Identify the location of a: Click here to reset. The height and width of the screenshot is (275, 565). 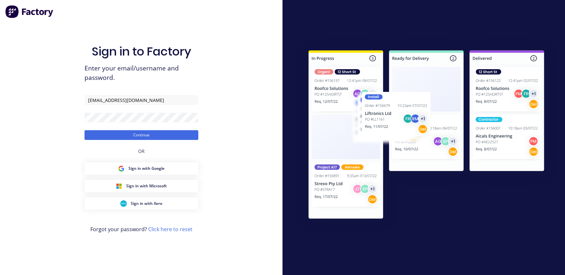
(170, 229).